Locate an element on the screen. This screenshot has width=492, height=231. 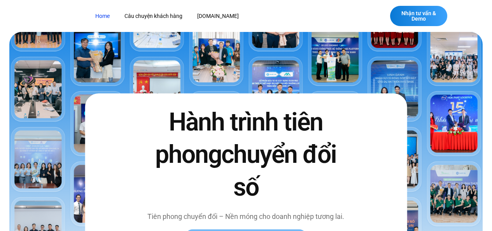
span: Nhận tư vấn & Demo is located at coordinates (419, 16).